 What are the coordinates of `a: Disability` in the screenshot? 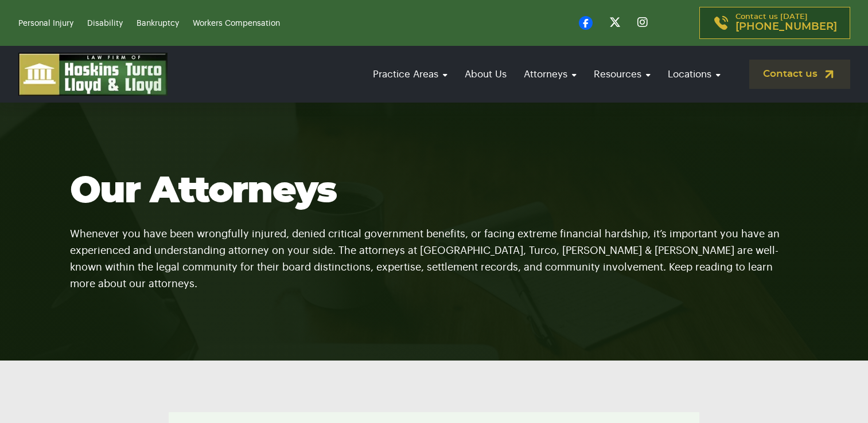 It's located at (105, 24).